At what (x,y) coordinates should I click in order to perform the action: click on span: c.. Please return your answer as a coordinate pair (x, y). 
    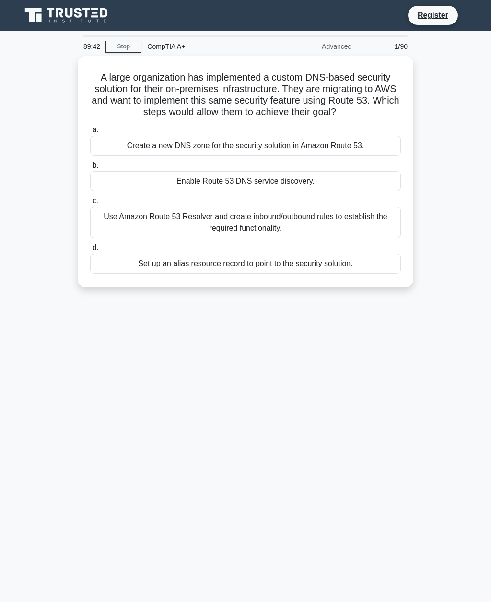
    Looking at the image, I should click on (95, 200).